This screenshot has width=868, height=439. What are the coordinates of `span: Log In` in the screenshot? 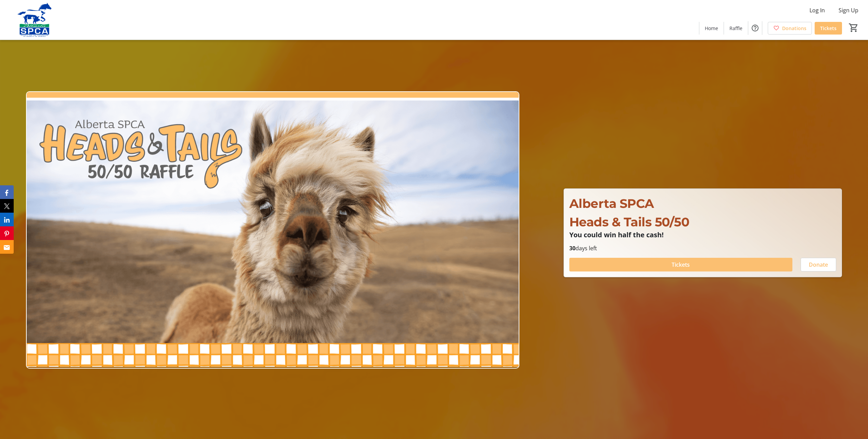 It's located at (817, 10).